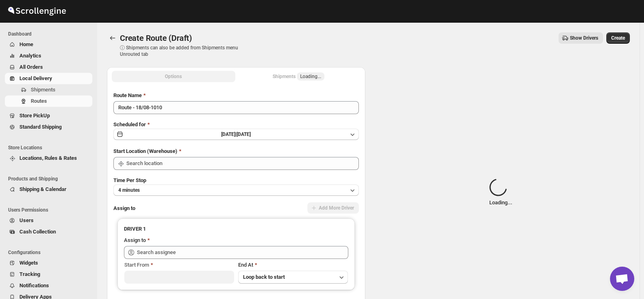 This screenshot has width=644, height=299. Describe the element at coordinates (51, 210) in the screenshot. I see `span: Users Permissions` at that location.